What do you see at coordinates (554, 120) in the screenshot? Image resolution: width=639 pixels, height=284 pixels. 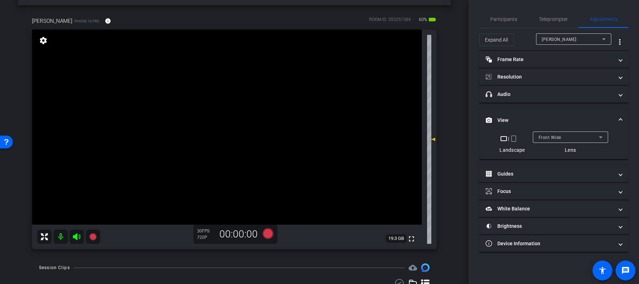 I see `mat-expansion-panel-header: View` at bounding box center [554, 120].